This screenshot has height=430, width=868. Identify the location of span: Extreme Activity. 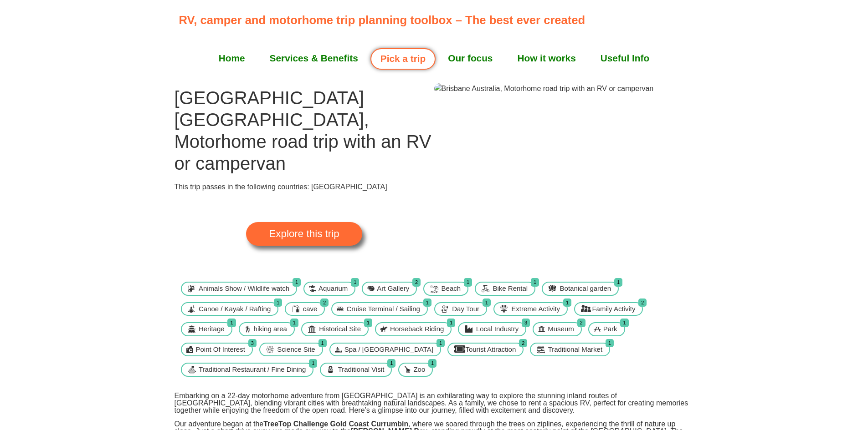
(535, 309).